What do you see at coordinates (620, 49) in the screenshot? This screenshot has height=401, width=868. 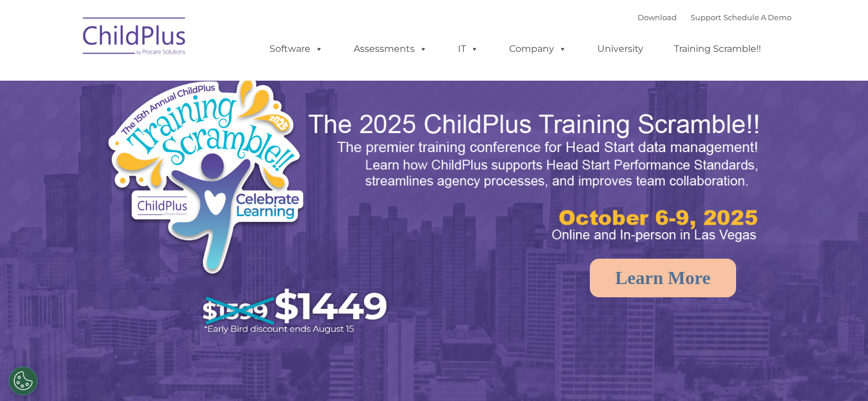 I see `a: University` at bounding box center [620, 49].